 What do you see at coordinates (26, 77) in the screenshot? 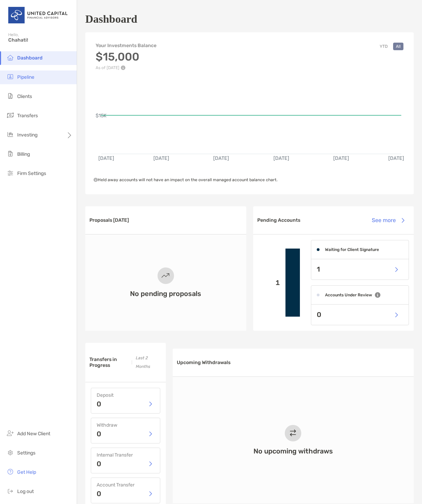
I see `span: Pipeline` at bounding box center [26, 77].